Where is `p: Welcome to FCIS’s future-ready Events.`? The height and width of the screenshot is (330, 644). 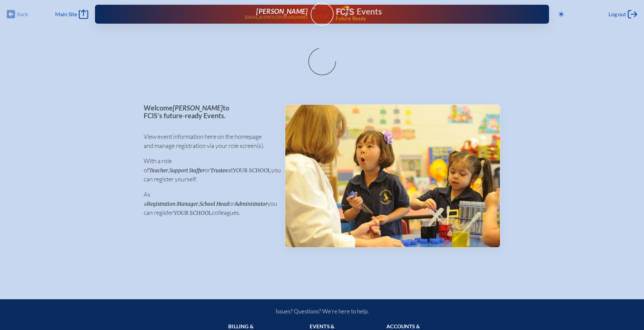
p: Welcome to FCIS’s future-ready Events. is located at coordinates (209, 111).